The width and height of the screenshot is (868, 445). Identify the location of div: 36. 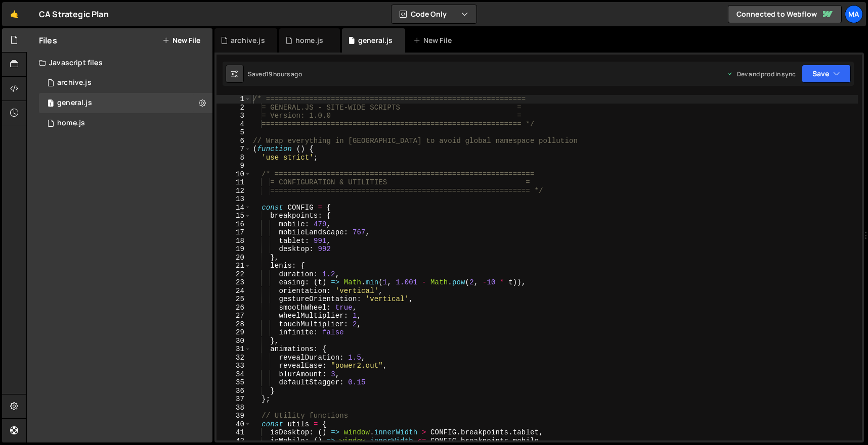
(234, 392).